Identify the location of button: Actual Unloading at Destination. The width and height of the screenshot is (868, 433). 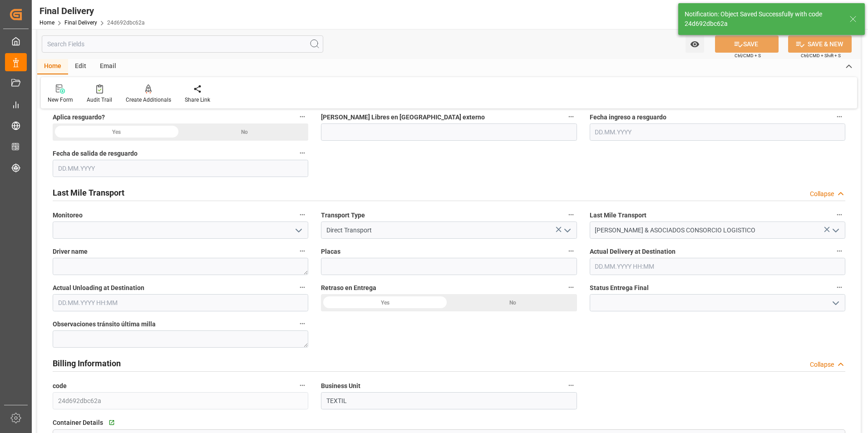
(302, 288).